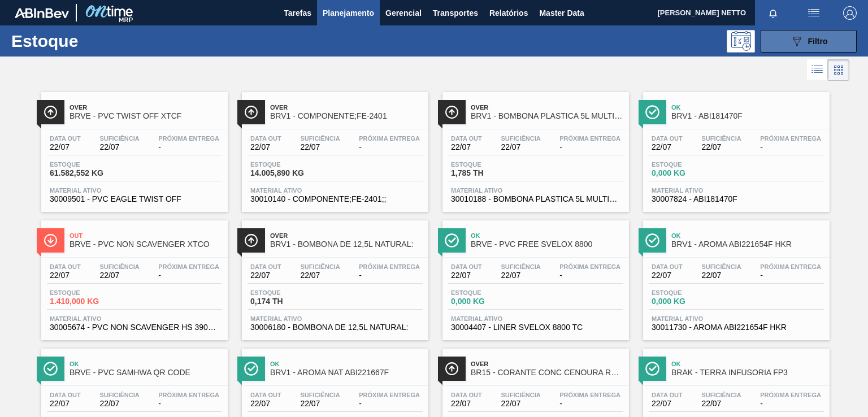 The width and height of the screenshot is (868, 417). Describe the element at coordinates (818, 41) in the screenshot. I see `span: Filtro` at that location.